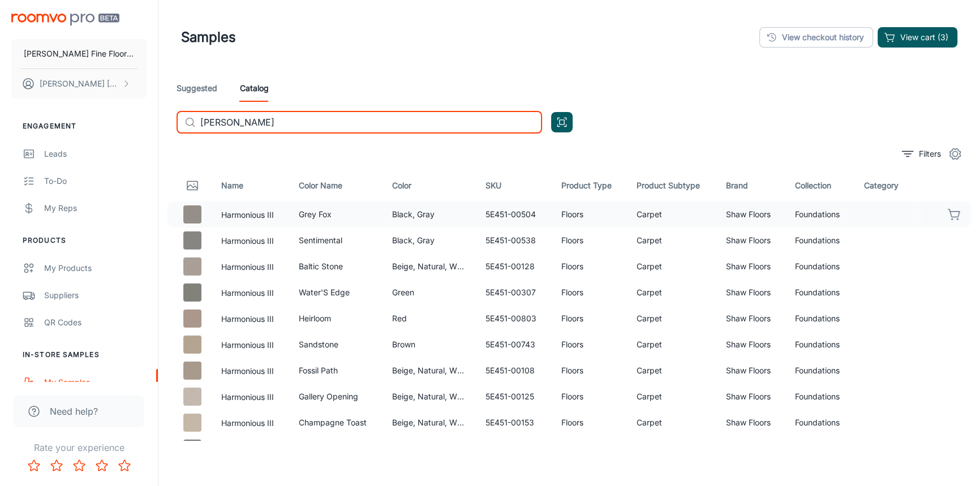  Describe the element at coordinates (816, 37) in the screenshot. I see `a: View checkout history` at that location.